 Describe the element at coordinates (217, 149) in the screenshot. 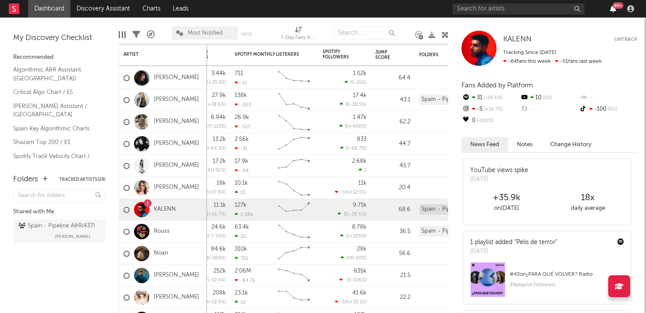

I see `span: -64.3 %` at that location.